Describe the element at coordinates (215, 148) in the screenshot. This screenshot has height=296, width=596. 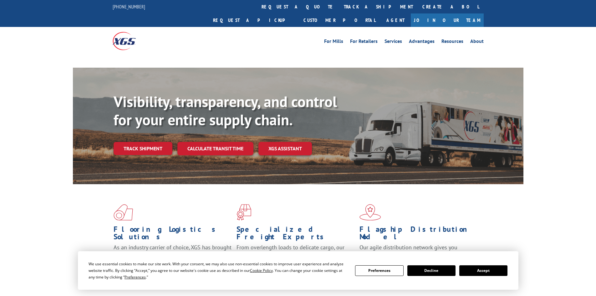
I see `a: Calculate transit time` at that location.